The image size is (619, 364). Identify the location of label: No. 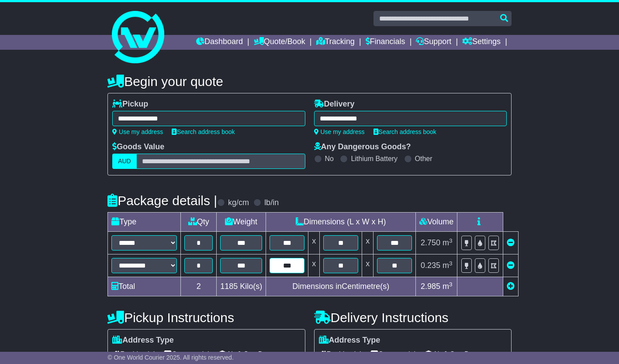
(330, 158).